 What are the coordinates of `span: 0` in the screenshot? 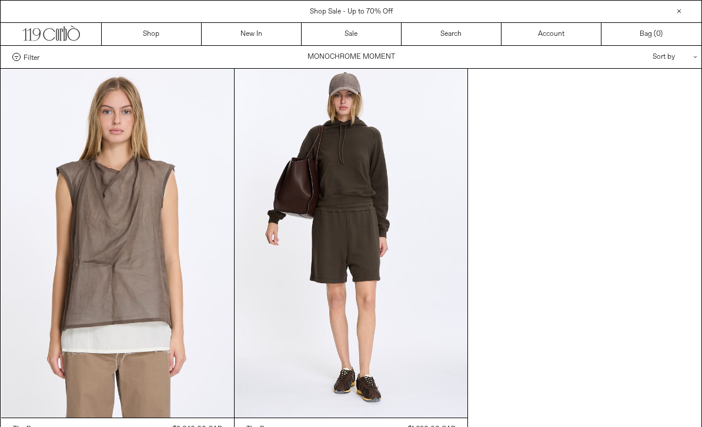 It's located at (658, 34).